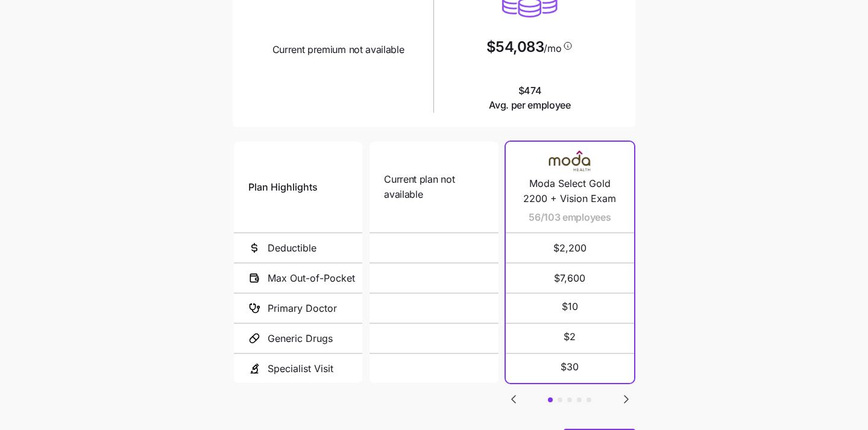  What do you see at coordinates (569, 161) in the screenshot?
I see `img: Carrier` at bounding box center [569, 161].